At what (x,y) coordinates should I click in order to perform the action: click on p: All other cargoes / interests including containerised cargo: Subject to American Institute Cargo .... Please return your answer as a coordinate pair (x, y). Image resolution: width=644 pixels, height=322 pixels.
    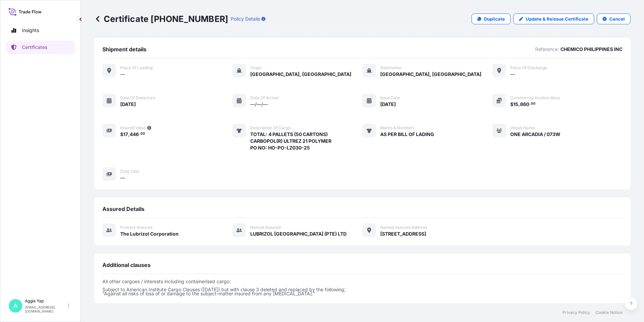
    Looking at the image, I should click on (362, 288).